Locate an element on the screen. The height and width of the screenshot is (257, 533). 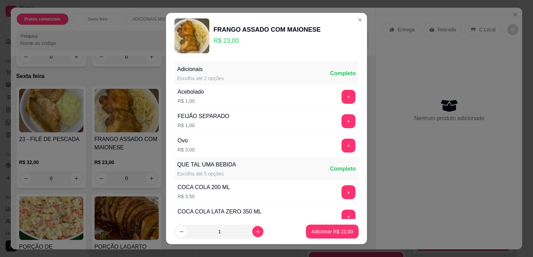
div: FRANGO ASSADO COM MAIONESE is located at coordinates (267, 30).